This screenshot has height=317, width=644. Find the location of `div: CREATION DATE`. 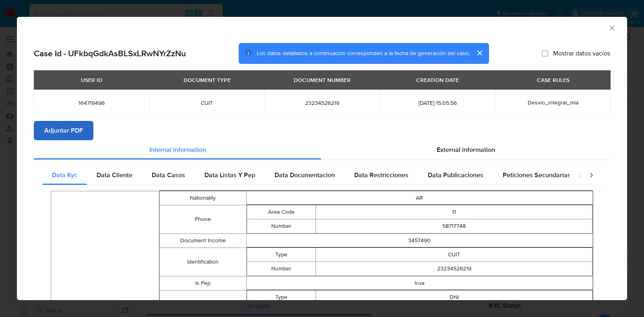

div: CREATION DATE is located at coordinates (438, 80).